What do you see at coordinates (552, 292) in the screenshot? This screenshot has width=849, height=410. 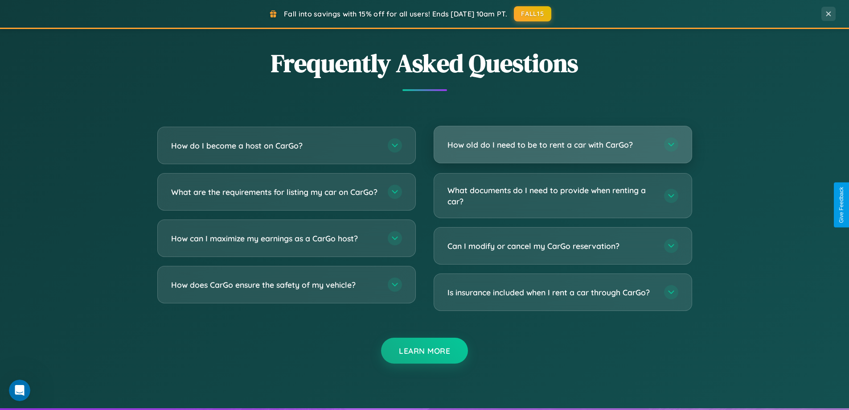 I see `h3: Is insurance included when I rent a car through CarGo?` at bounding box center [552, 292].